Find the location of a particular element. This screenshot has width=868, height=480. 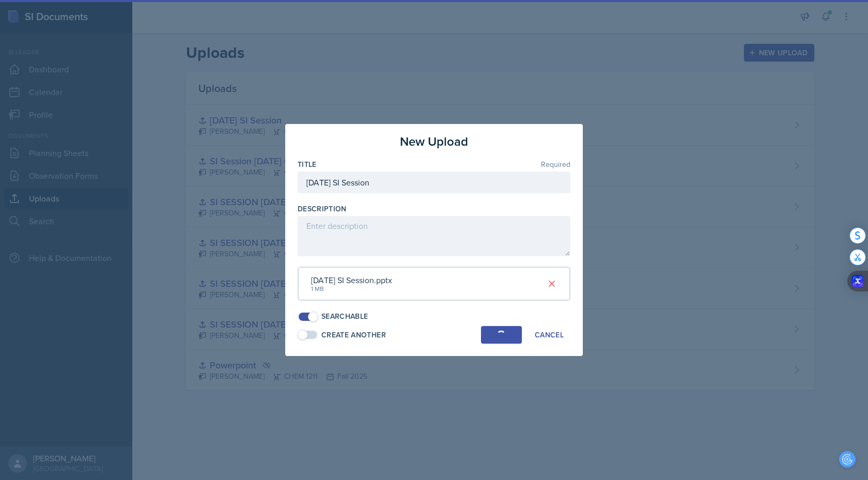

div: Searchable is located at coordinates (344, 317).